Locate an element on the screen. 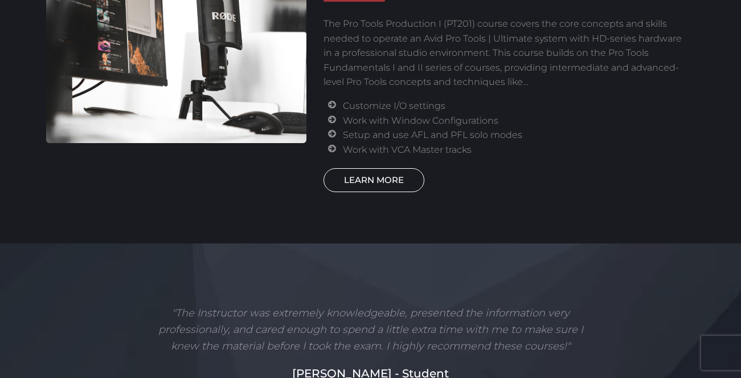 Image resolution: width=741 pixels, height=378 pixels. li: Work with Window Configurations is located at coordinates (514, 121).